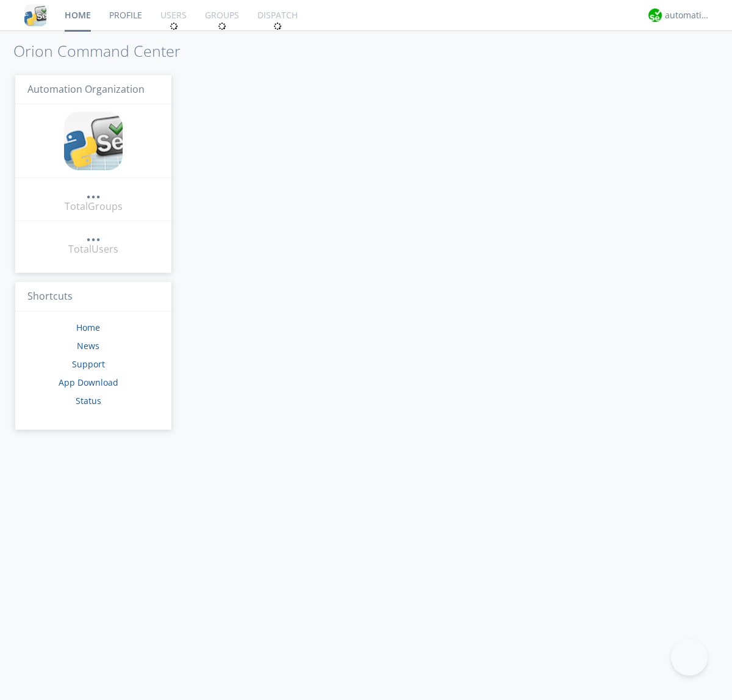  I want to click on a: Support, so click(89, 364).